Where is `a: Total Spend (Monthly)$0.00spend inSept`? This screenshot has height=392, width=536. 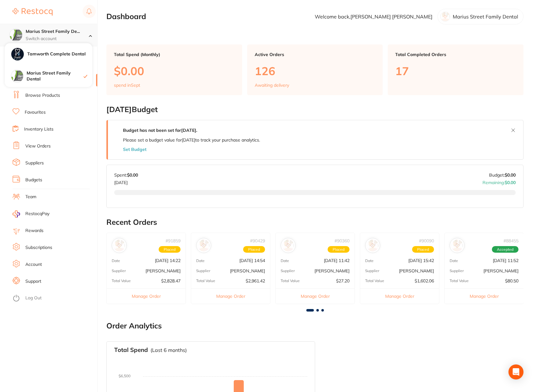 a: Total Spend (Monthly)$0.00spend inSept is located at coordinates (174, 70).